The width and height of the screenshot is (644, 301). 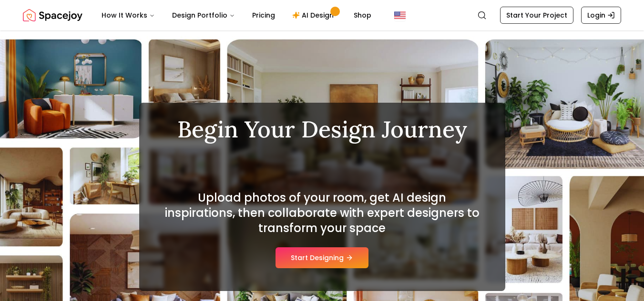 I want to click on img: United States, so click(x=400, y=16).